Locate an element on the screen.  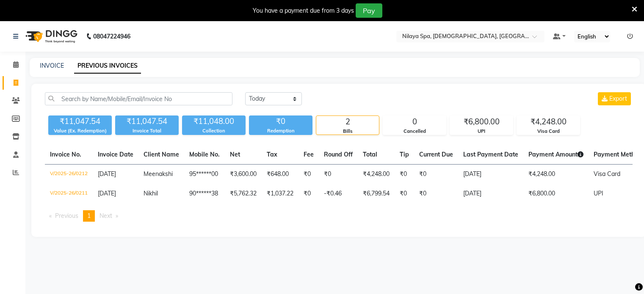
span: Export is located at coordinates (618, 99).